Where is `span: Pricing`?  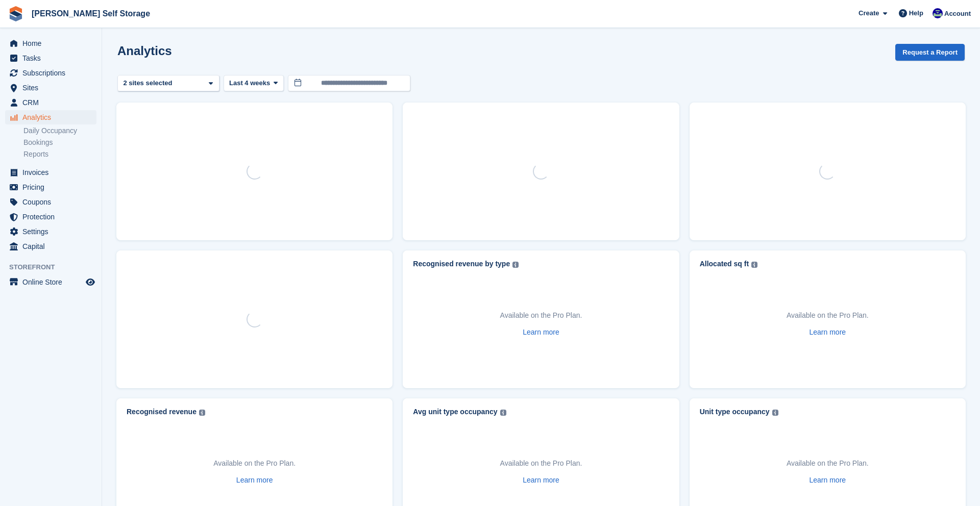 span: Pricing is located at coordinates (53, 187).